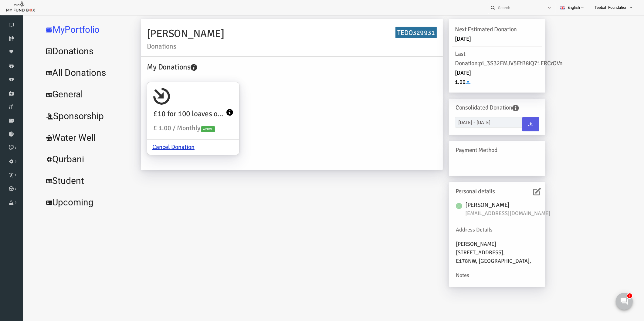 Image resolution: width=644 pixels, height=321 pixels. What do you see at coordinates (428, 83) in the screenshot?
I see `span: 1.00` at bounding box center [428, 83].